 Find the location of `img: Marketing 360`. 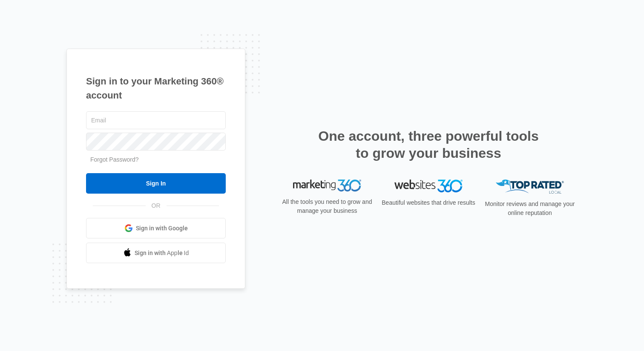

img: Marketing 360 is located at coordinates (327, 185).